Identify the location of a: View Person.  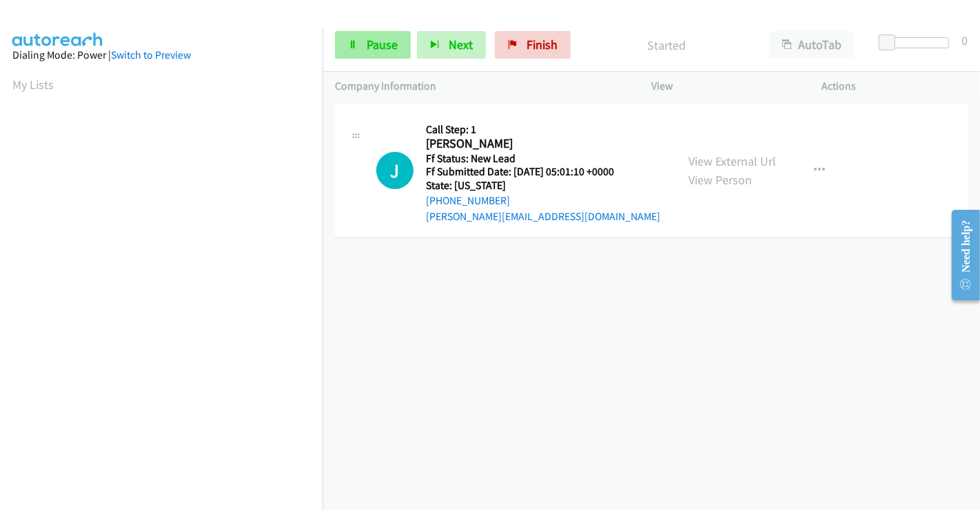
(720, 180).